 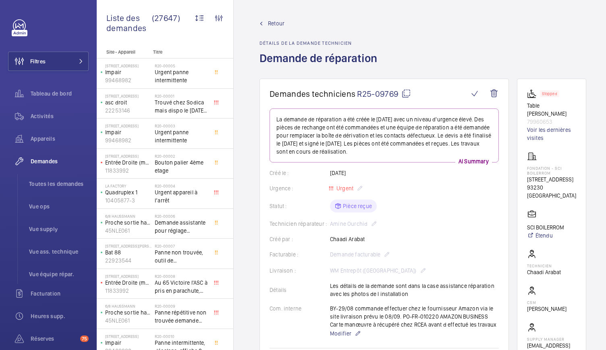 I want to click on h2: R20-00006, so click(x=181, y=216).